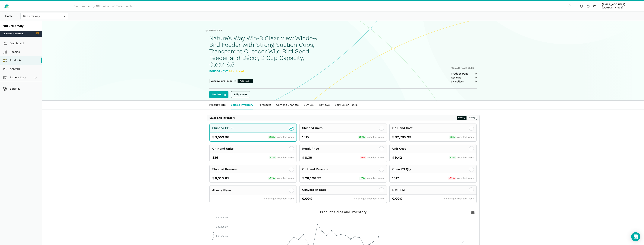 The width and height of the screenshot is (644, 245). What do you see at coordinates (461, 118) in the screenshot?
I see `button: Weekly` at bounding box center [461, 118].